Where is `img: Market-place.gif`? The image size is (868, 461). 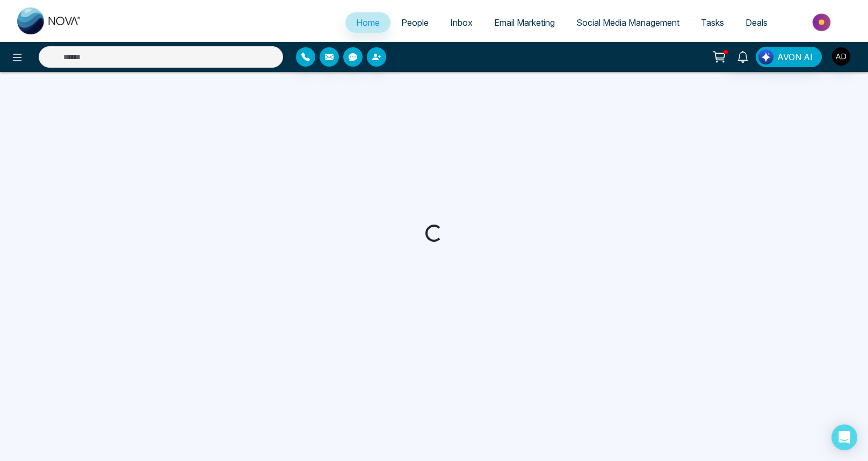
img: Market-place.gif is located at coordinates (823, 22).